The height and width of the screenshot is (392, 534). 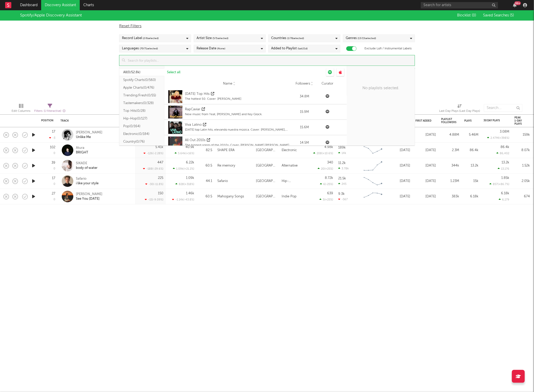 What do you see at coordinates (503, 108) in the screenshot?
I see `input: Search...` at bounding box center [503, 108].